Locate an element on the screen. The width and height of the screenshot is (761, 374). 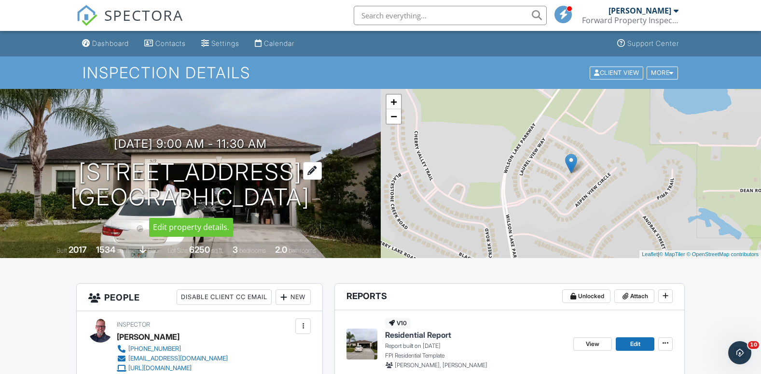
span: bedrooms is located at coordinates (253, 250).